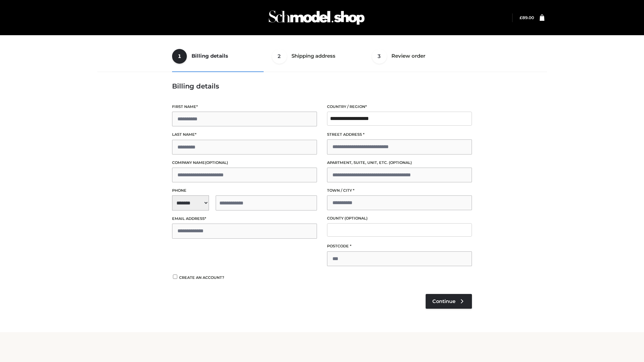 The image size is (644, 362). What do you see at coordinates (244, 162) in the screenshot?
I see `label: Company name` at bounding box center [244, 162].